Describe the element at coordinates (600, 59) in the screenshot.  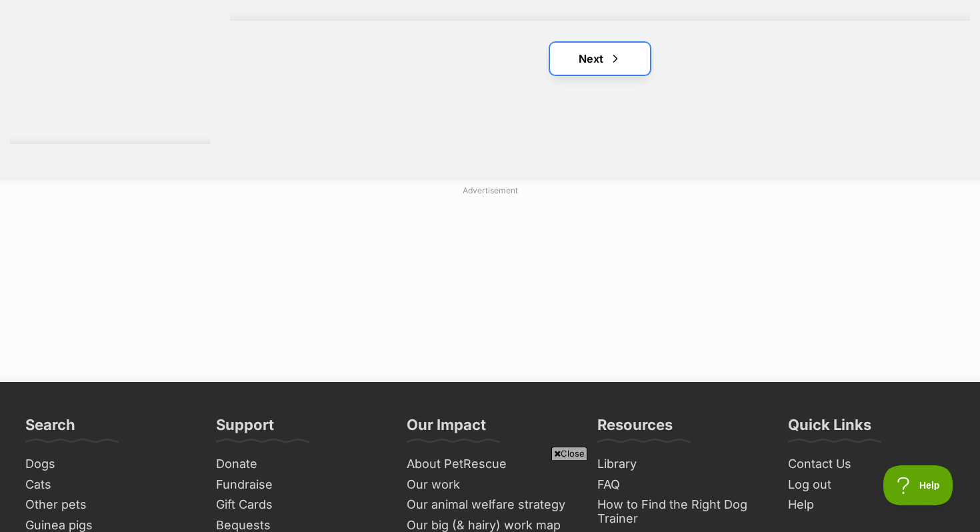
I see `nav: Pagination` at that location.